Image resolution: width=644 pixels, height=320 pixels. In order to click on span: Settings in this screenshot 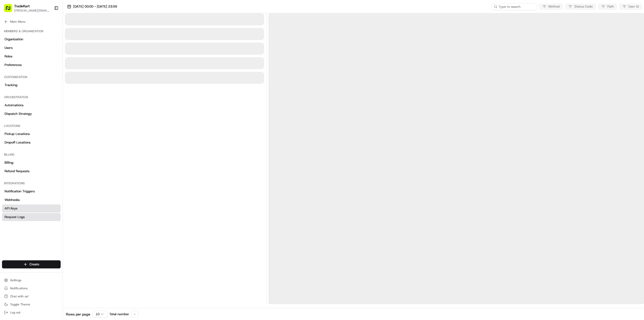, I will do `click(16, 280)`.